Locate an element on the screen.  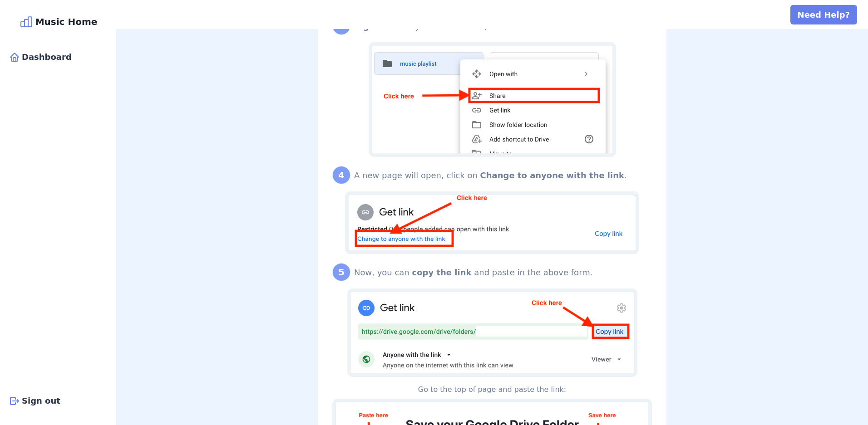
b: Share is located at coordinates (534, 26).